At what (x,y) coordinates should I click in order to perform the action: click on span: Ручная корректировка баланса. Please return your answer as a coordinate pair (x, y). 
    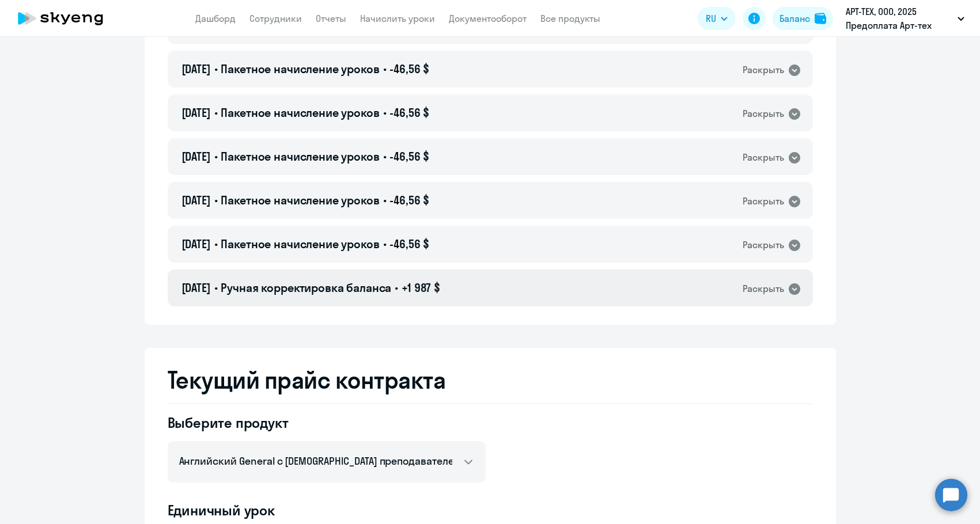
    Looking at the image, I should click on (306, 287).